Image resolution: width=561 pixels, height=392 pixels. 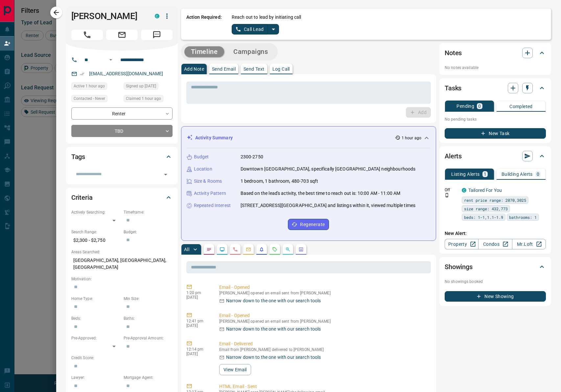 What do you see at coordinates (95, 318) in the screenshot?
I see `p: Beds:` at bounding box center [95, 318].